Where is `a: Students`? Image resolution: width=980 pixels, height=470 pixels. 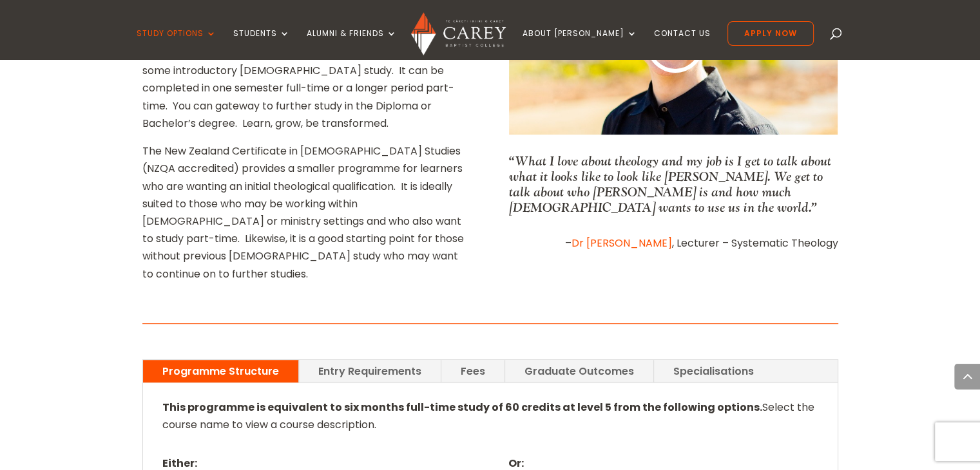 a: Students is located at coordinates (262, 44).